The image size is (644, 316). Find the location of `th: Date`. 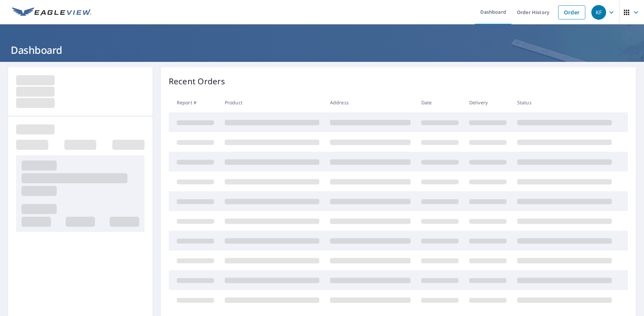

th: Date is located at coordinates (440, 103).